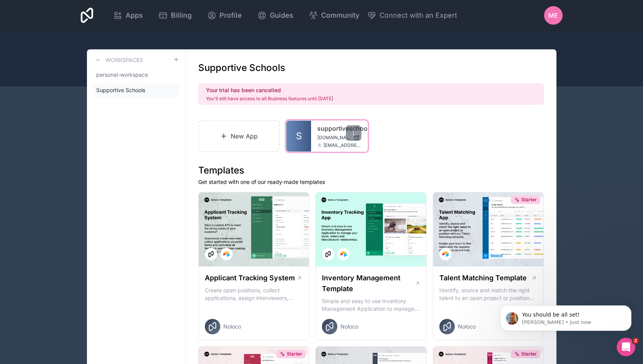 Image resolution: width=643 pixels, height=364 pixels. Describe the element at coordinates (371, 182) in the screenshot. I see `p: Get started with one of our ready-made templates` at that location.